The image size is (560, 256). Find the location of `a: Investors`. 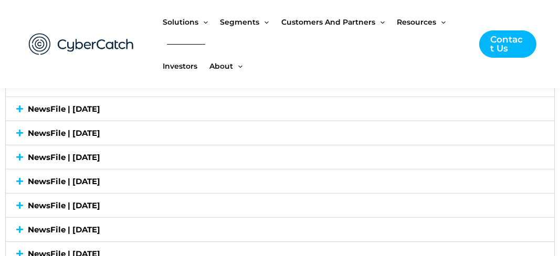

a: Investors is located at coordinates (186, 66).